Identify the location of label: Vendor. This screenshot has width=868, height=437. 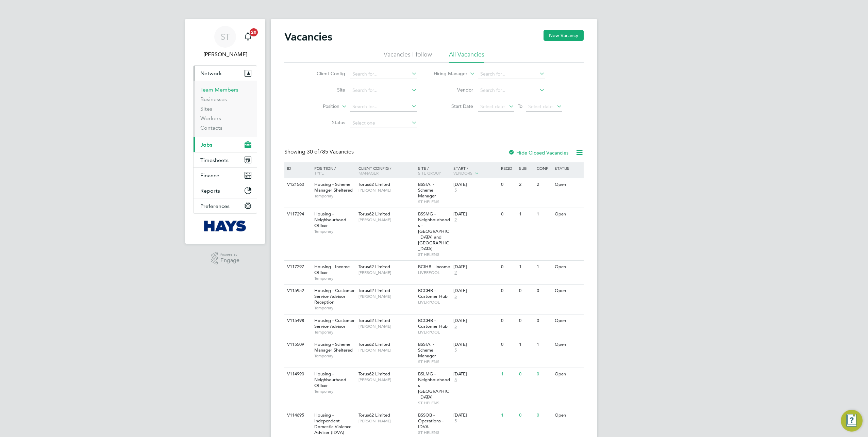
(453, 90).